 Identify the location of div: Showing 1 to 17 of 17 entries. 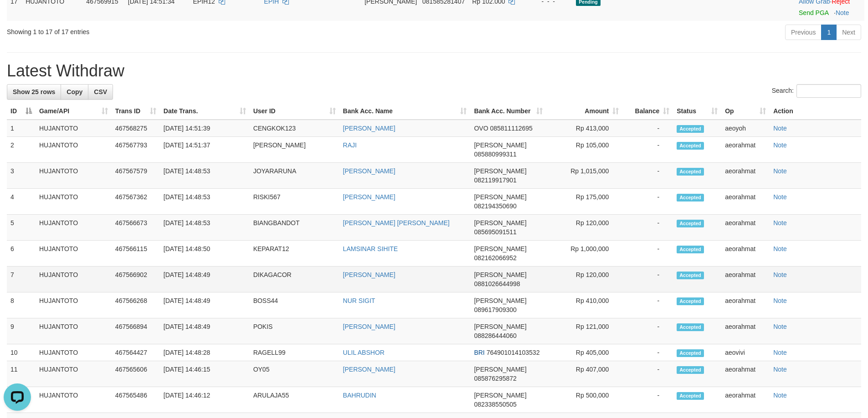
(181, 30).